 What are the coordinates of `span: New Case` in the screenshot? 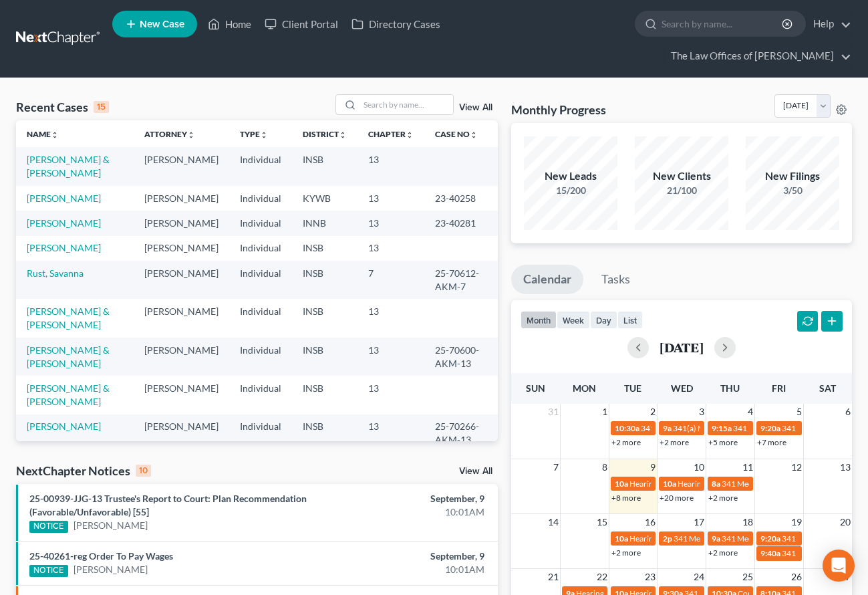 It's located at (162, 24).